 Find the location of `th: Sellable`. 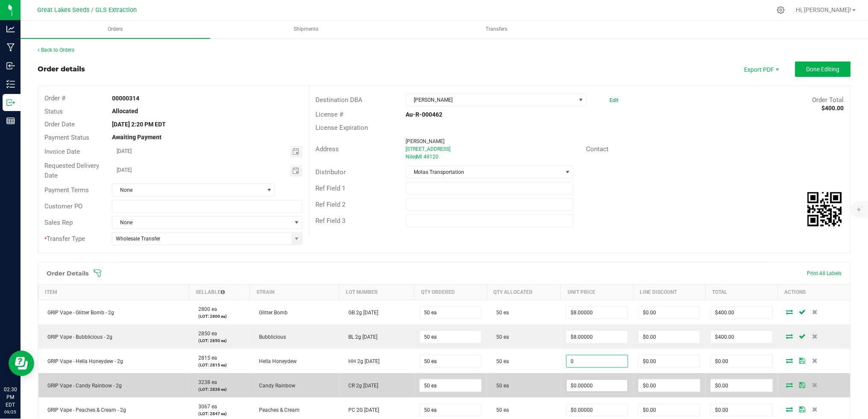

th: Sellable is located at coordinates (219, 292).